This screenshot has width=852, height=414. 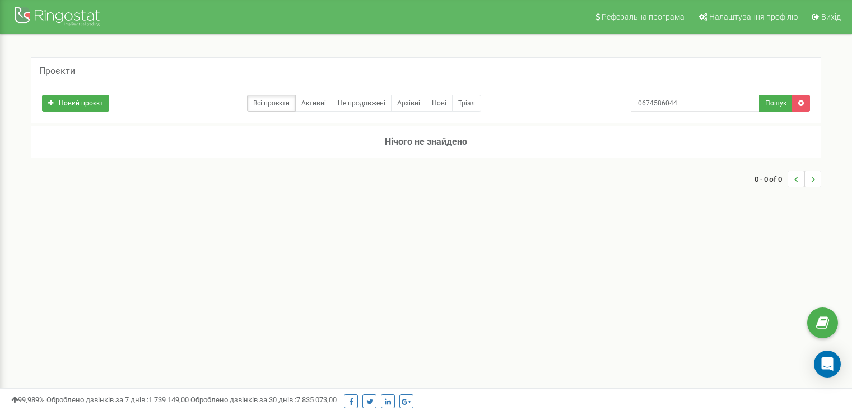 I want to click on h5: Проєкти, so click(x=57, y=71).